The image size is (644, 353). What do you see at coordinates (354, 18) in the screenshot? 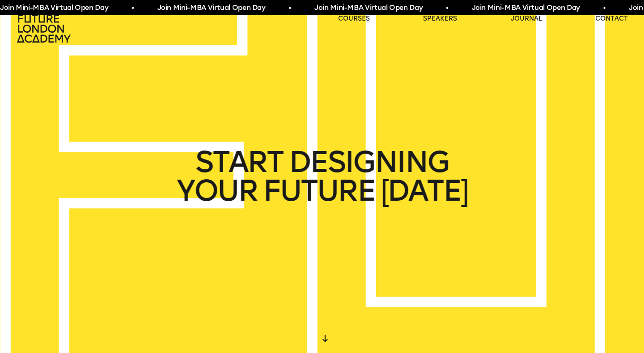
I see `a: courses` at bounding box center [354, 18].